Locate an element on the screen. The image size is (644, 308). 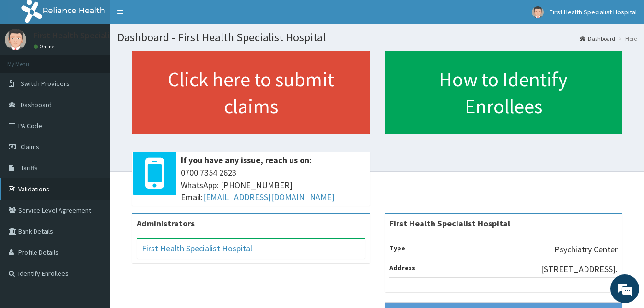
b: If you have any issue, reach us on: is located at coordinates (246, 160).